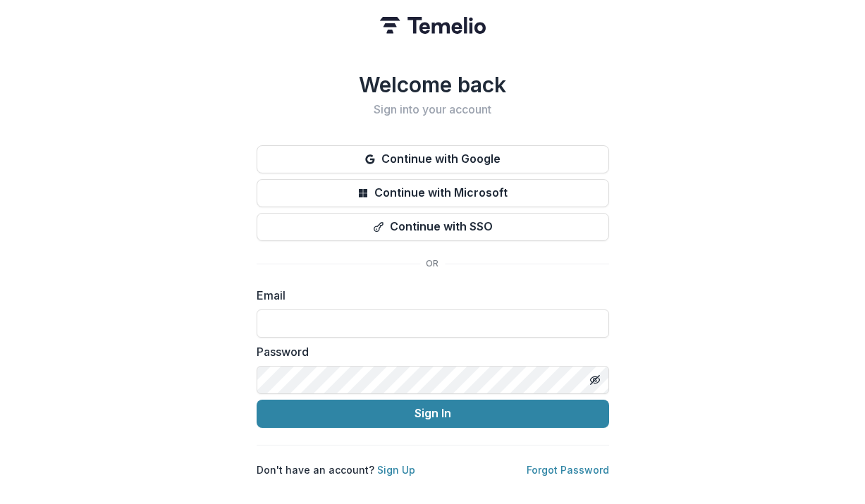 The height and width of the screenshot is (504, 865). What do you see at coordinates (432, 84) in the screenshot?
I see `h1: Welcome back` at bounding box center [432, 84].